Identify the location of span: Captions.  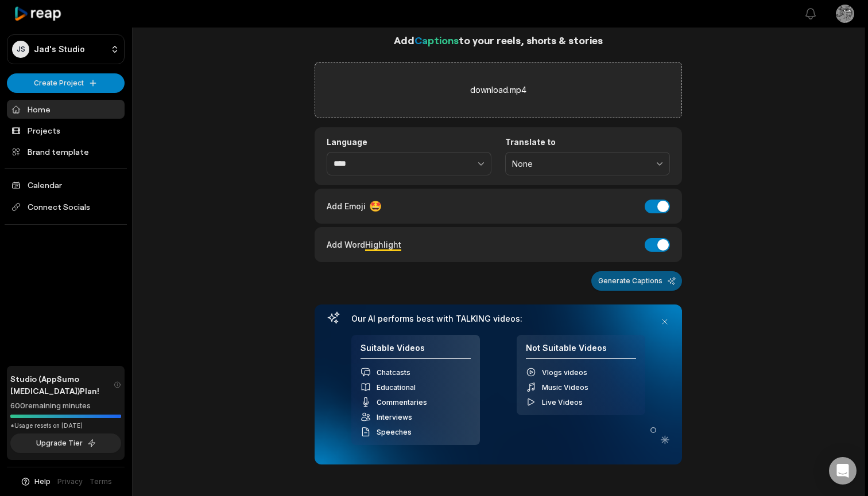
(436, 40).